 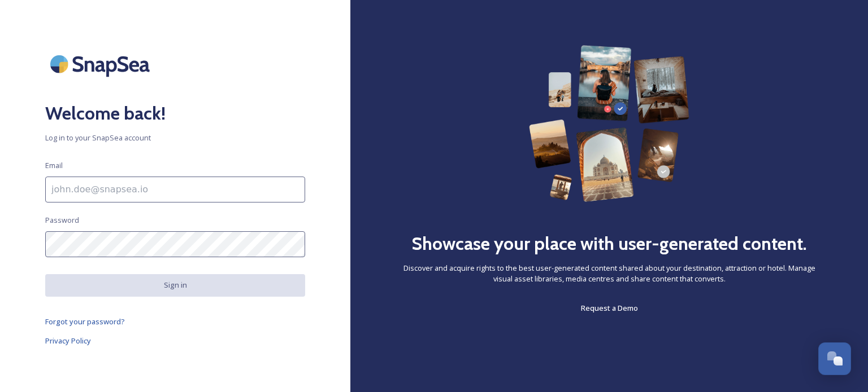 What do you see at coordinates (175, 341) in the screenshot?
I see `a: Privacy Policy` at bounding box center [175, 341].